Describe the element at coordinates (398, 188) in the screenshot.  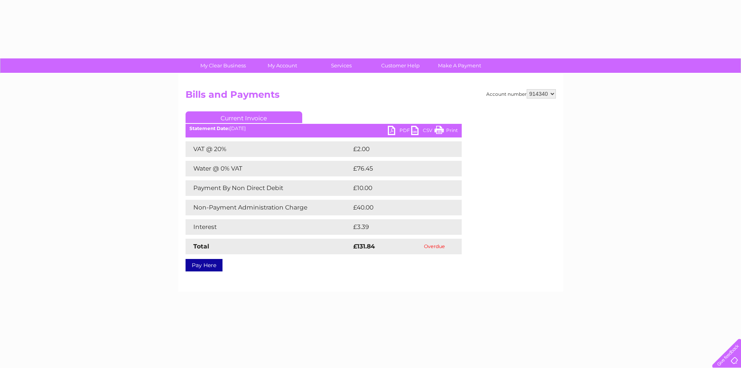
I see `td: £10.00` at that location.